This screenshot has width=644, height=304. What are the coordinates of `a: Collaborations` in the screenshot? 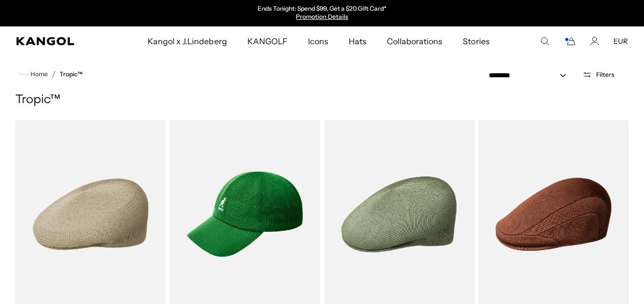 It's located at (414, 41).